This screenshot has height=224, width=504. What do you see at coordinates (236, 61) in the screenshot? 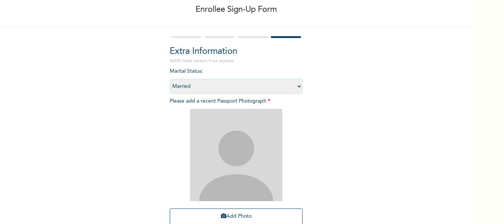
I see `p: NOTE: Fields marked (*) are required` at bounding box center [236, 61].